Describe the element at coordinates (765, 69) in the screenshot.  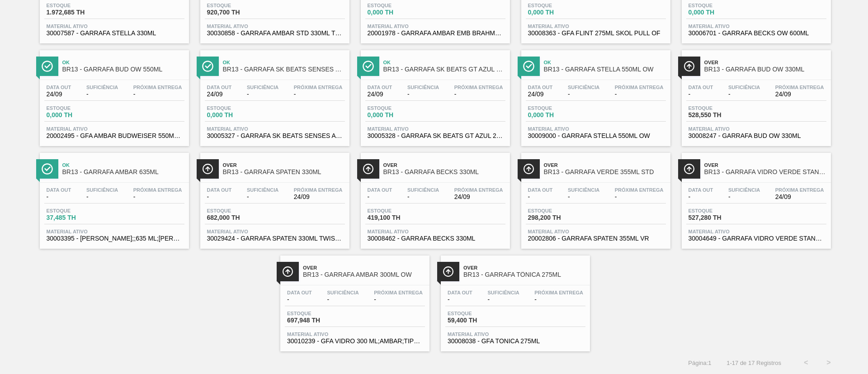
I see `span: BR13 - GARRAFA BUD OW 330ML` at that location.